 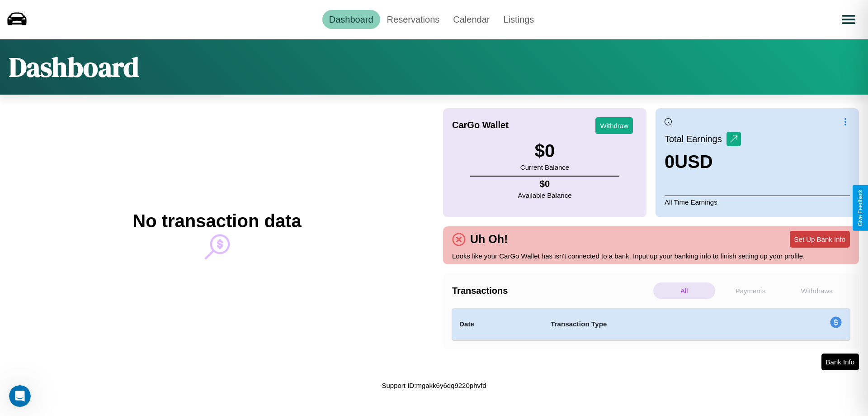 I want to click on p: Available Balance, so click(x=545, y=195).